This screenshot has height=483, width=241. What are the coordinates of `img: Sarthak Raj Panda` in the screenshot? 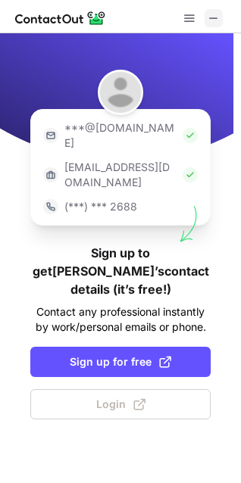 It's located at (120, 92).